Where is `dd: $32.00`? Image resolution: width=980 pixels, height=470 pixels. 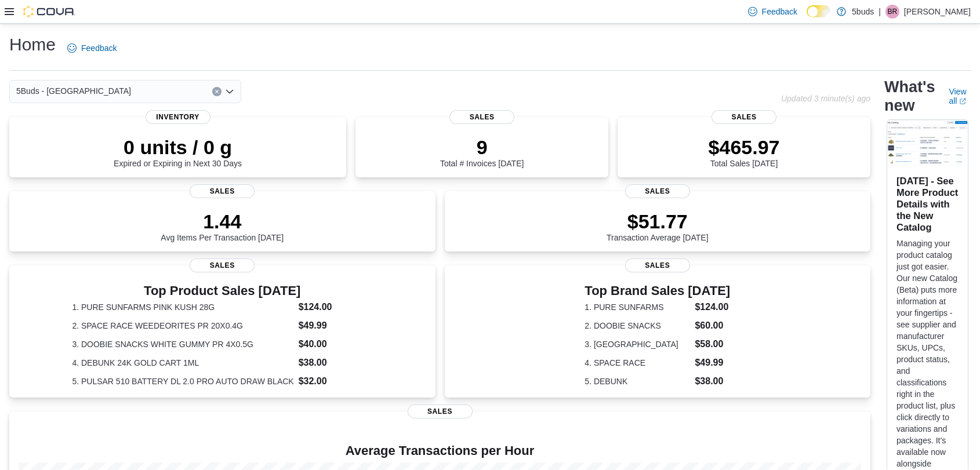
dd: $32.00 is located at coordinates (335, 381).